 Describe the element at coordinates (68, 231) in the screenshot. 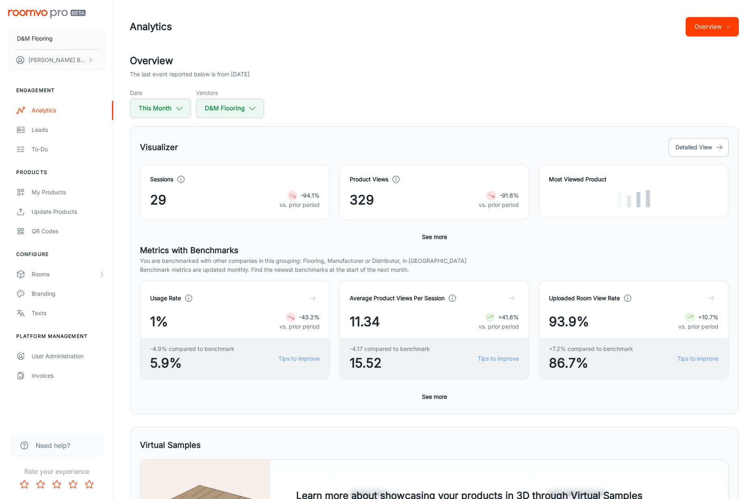

I see `div: QR Codes` at that location.